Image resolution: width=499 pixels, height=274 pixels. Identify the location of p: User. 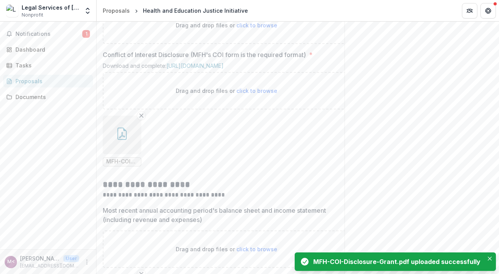
(71, 259).